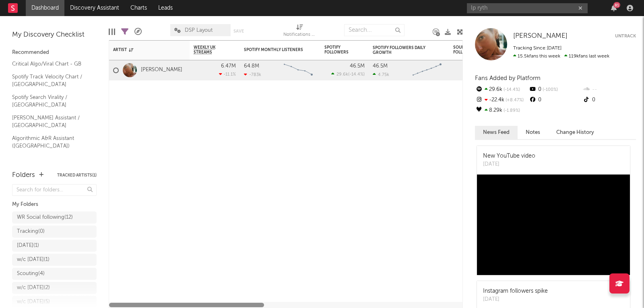  What do you see at coordinates (381, 75) in the screenshot?
I see `div: 4.75k` at bounding box center [381, 75].